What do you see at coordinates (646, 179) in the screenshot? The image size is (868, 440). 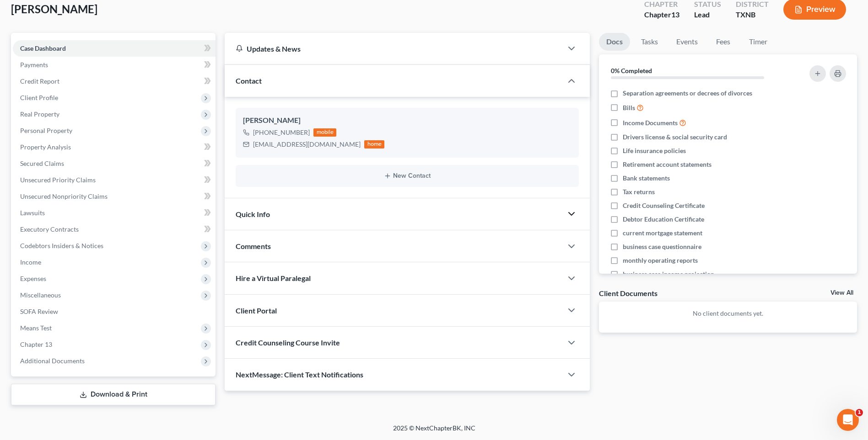 I see `span: Bank statements` at bounding box center [646, 179].